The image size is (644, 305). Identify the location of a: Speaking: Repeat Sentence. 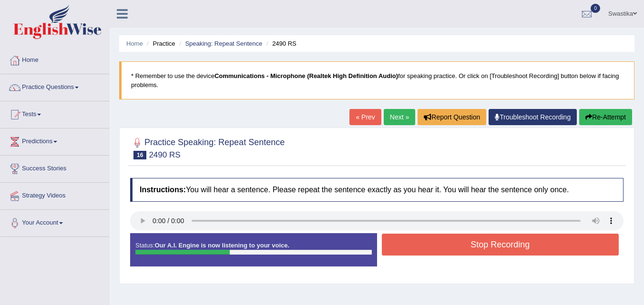
(223, 43).